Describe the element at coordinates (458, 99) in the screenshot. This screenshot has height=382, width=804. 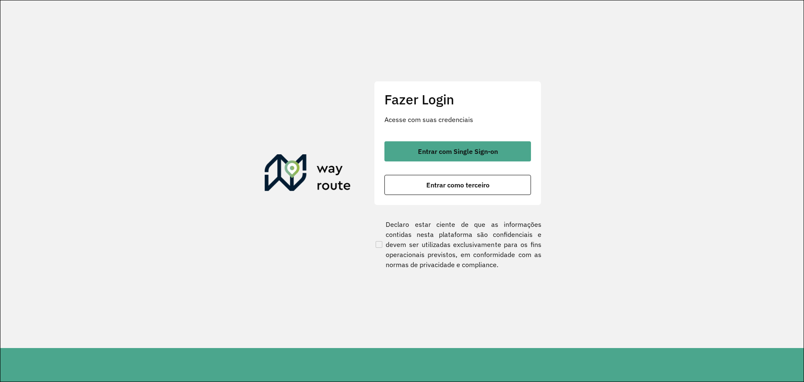
I see `h2: Fazer Login` at that location.